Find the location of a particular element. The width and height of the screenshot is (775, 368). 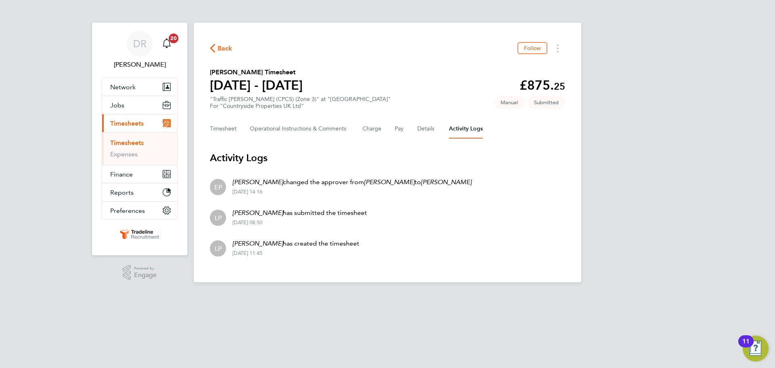

button: Follow is located at coordinates (532, 48).